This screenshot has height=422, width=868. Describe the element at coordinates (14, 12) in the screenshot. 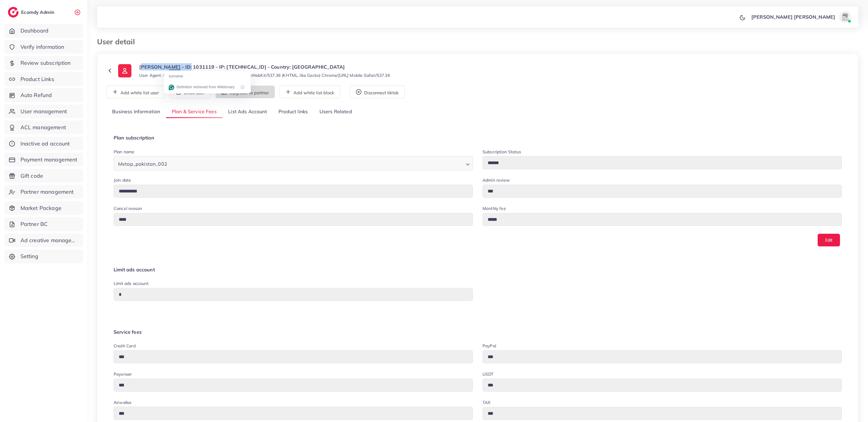

I see `img: logo` at that location.